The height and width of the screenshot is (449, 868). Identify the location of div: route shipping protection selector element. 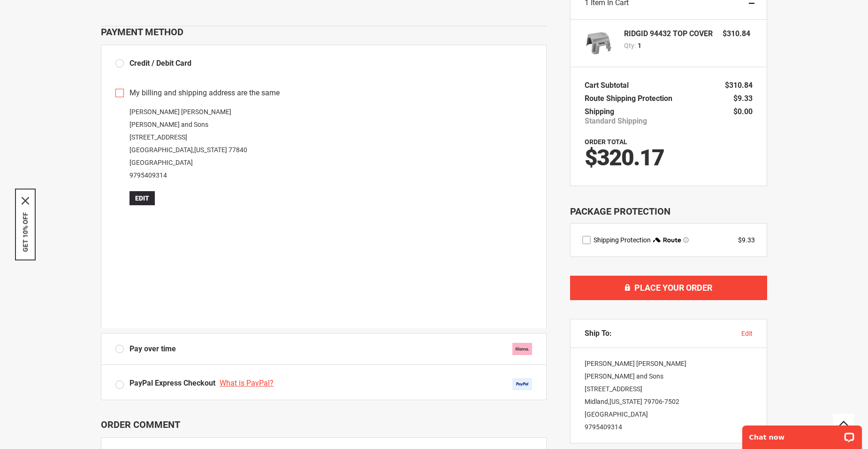
(669, 240).